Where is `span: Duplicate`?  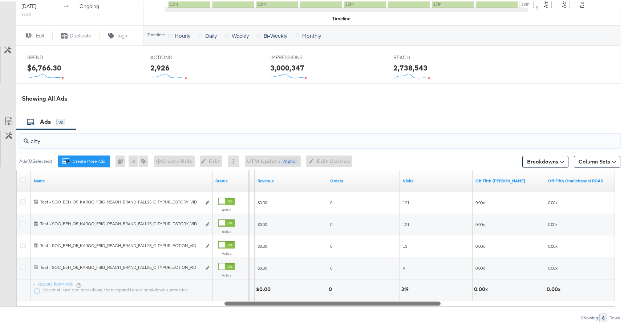
span: Duplicate is located at coordinates (80, 34).